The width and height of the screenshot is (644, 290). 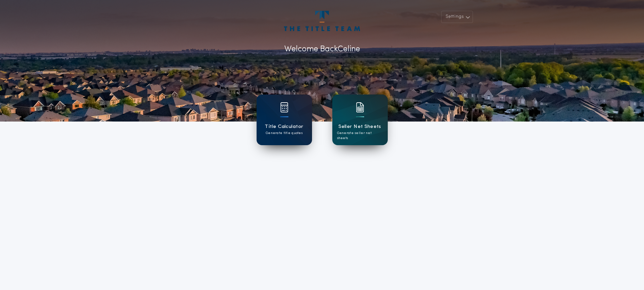 I want to click on p: Welcome Back Celine, so click(x=322, y=50).